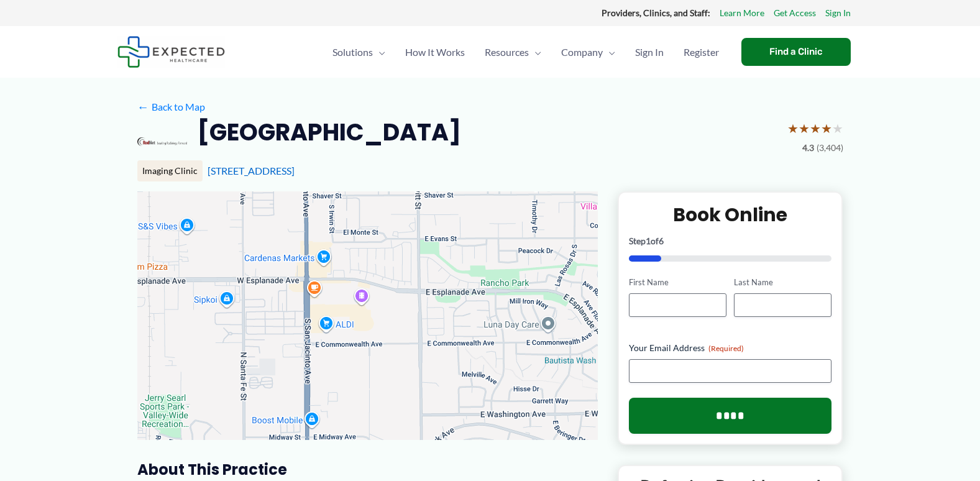 The width and height of the screenshot is (980, 481). What do you see at coordinates (678, 282) in the screenshot?
I see `label: First Name` at bounding box center [678, 282].